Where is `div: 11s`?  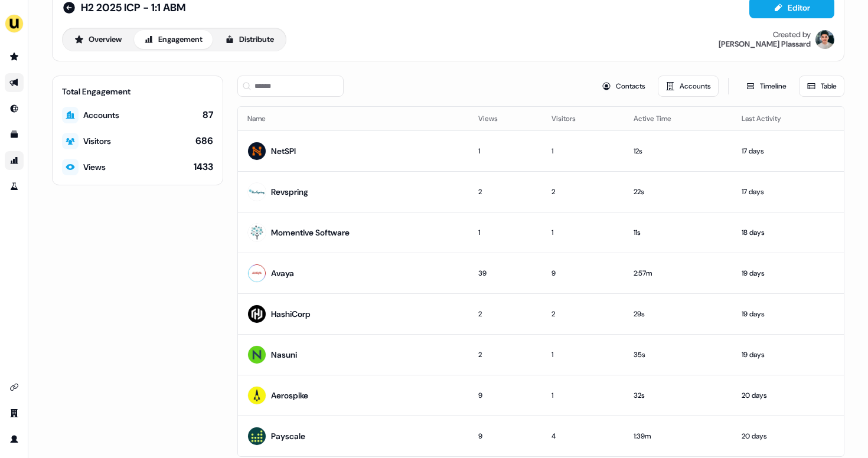
div: 11s is located at coordinates (678, 233).